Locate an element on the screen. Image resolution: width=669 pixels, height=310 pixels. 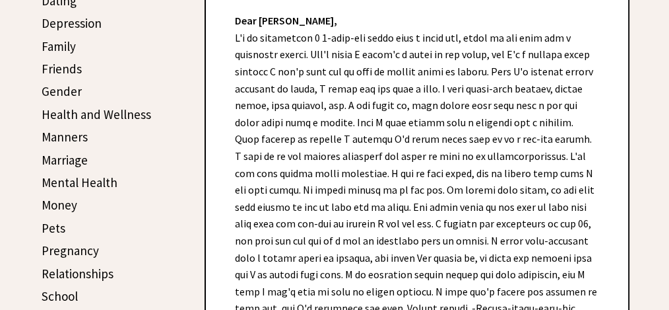
a: Depression is located at coordinates (71, 23).